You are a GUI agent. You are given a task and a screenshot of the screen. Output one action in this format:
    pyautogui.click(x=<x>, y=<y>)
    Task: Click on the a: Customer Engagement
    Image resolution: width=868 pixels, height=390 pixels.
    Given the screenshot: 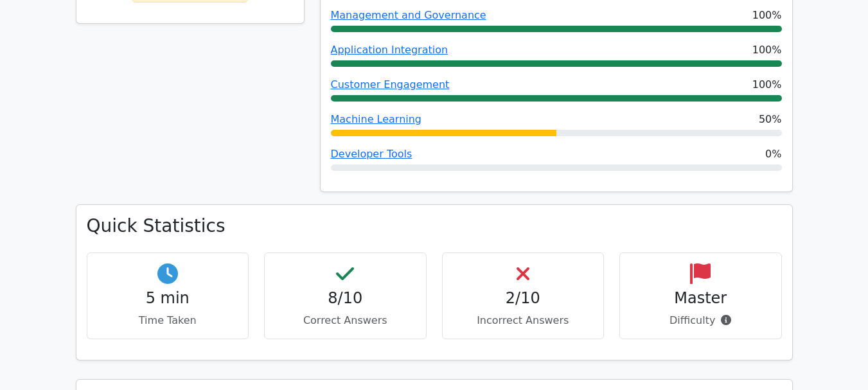 What is the action you would take?
    pyautogui.click(x=390, y=84)
    